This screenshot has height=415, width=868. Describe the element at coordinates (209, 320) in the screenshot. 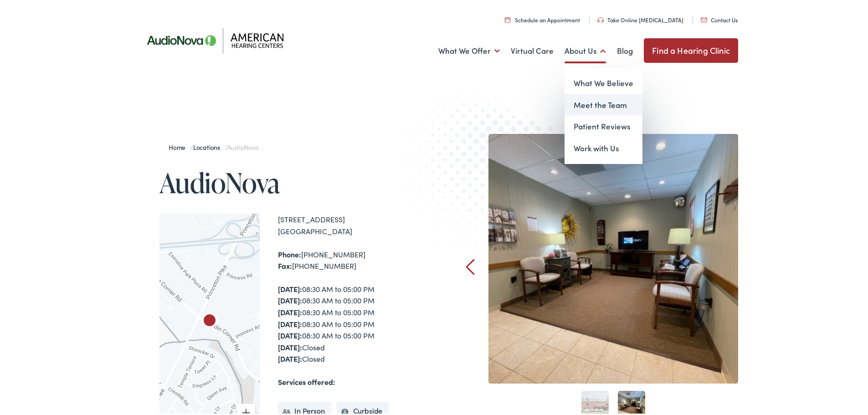

I see `div: AudioNova` at that location.